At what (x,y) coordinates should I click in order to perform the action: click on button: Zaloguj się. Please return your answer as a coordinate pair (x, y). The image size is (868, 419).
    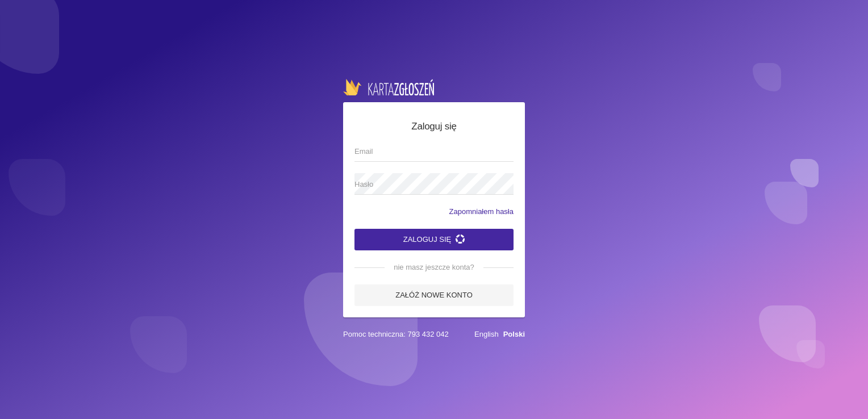
    Looking at the image, I should click on (434, 240).